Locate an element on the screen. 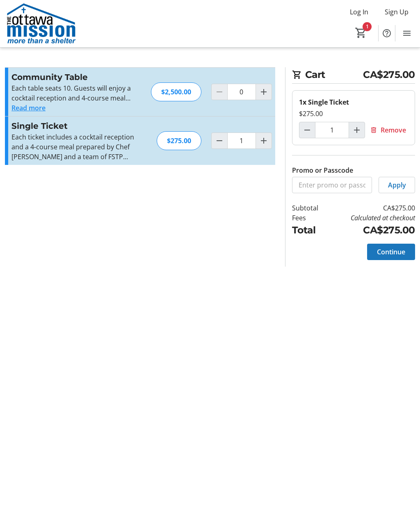  div: $2,500.00 is located at coordinates (176, 93).